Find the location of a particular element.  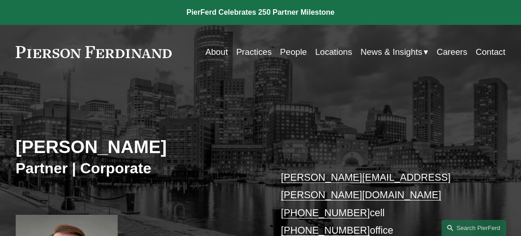

a: folder dropdown is located at coordinates (394, 52).